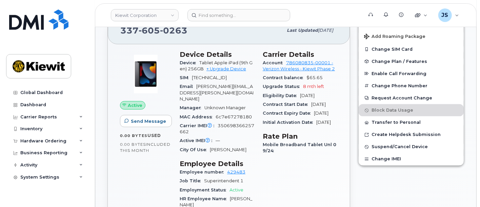 This screenshot has width=480, height=207. Describe the element at coordinates (314, 78) in the screenshot. I see `span: $65.65` at that location.